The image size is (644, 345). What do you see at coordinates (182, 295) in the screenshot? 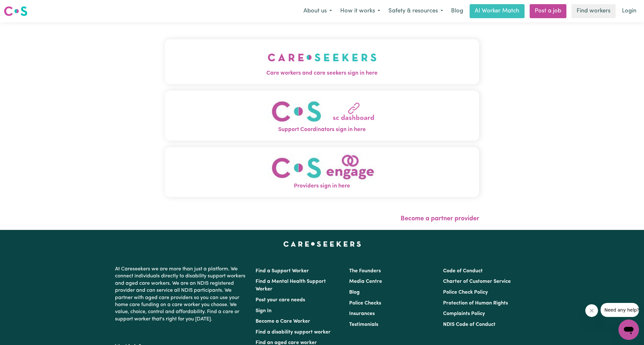
I see `p: At Careseekers we are more than just a platform. We connect individuals directly to disability su...` at bounding box center [182, 295].